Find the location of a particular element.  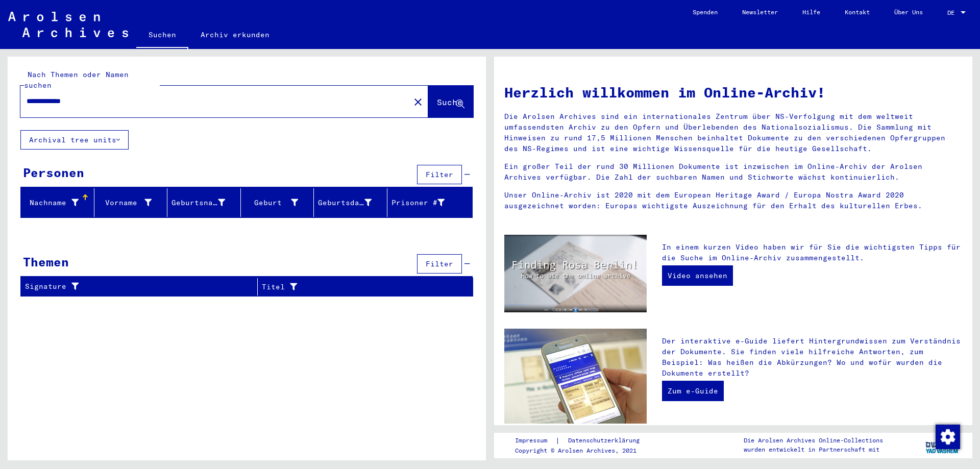

img: eguide.jpg is located at coordinates (575, 377).